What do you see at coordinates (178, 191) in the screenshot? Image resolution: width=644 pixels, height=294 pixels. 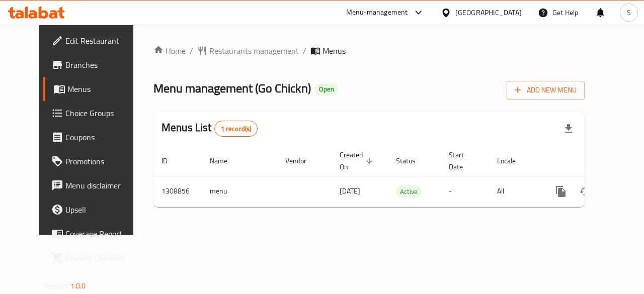 I see `td: 1308856` at bounding box center [178, 191].